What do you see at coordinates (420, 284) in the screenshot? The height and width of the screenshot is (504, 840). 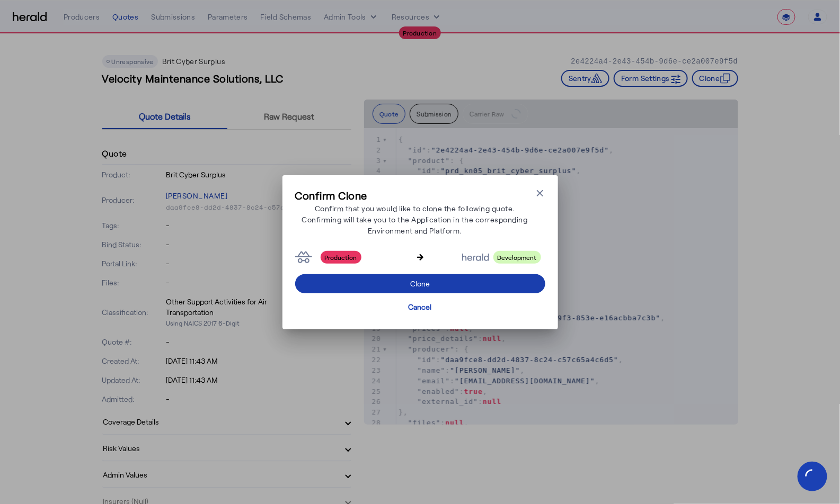 I see `button: Clone` at bounding box center [420, 284].